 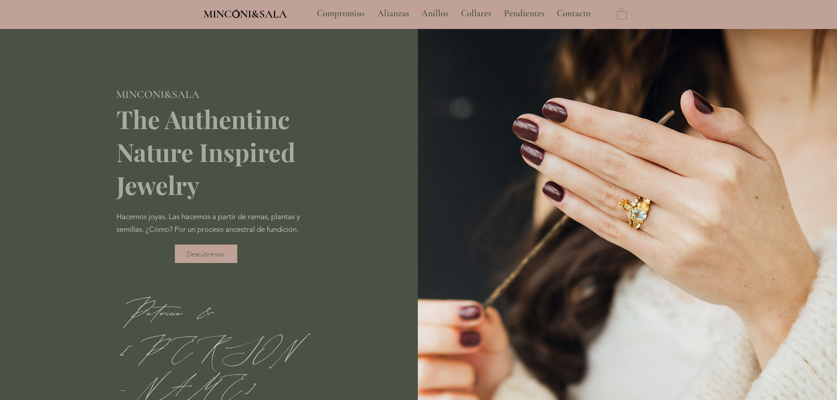 I want to click on p: Compromiso, so click(x=340, y=14).